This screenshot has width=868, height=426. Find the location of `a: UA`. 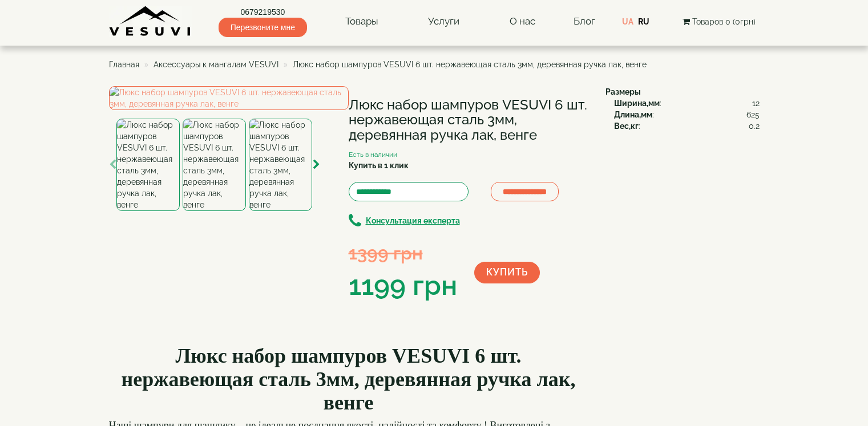

a: UA is located at coordinates (627, 21).